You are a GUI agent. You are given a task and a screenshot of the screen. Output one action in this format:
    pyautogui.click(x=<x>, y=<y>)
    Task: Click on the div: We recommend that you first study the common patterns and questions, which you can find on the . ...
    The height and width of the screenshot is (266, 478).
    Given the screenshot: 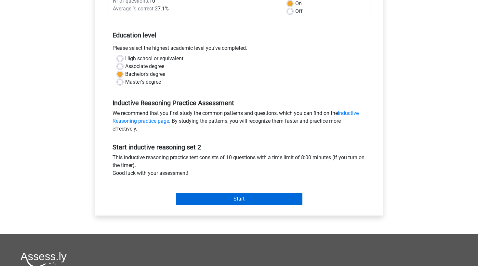 What is the action you would take?
    pyautogui.click(x=239, y=122)
    